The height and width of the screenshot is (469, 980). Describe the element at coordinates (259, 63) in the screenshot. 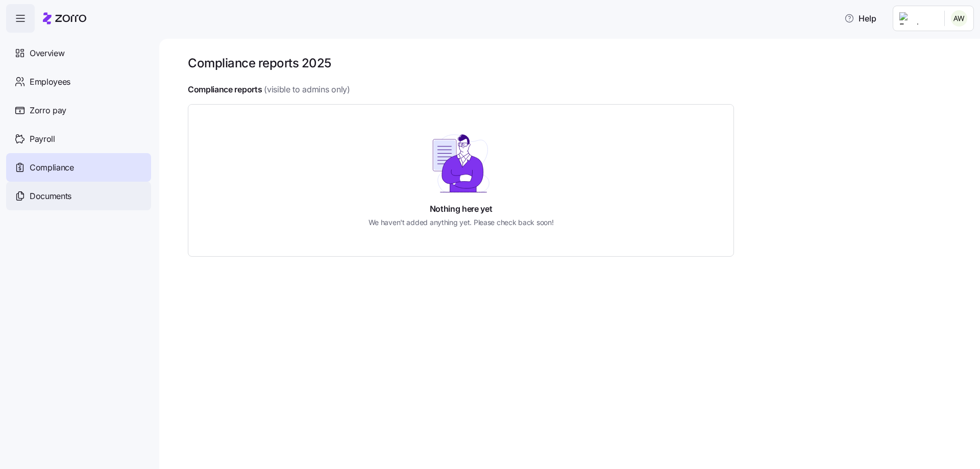

I see `h1: Compliance reports 2025` at that location.